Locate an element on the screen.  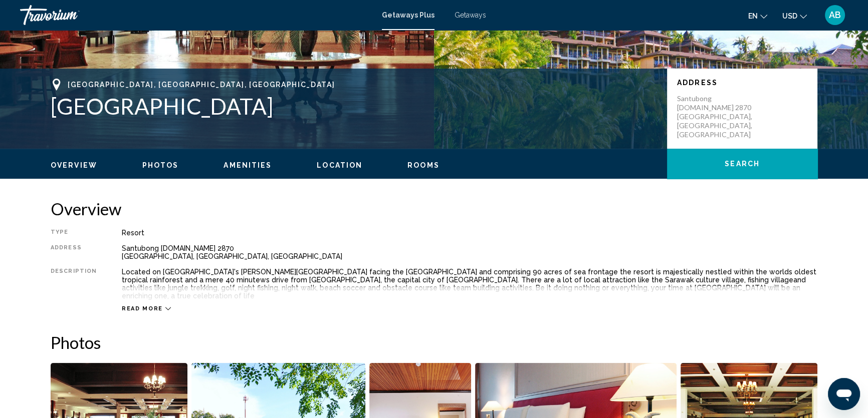
a: Travorium is located at coordinates (196, 15).